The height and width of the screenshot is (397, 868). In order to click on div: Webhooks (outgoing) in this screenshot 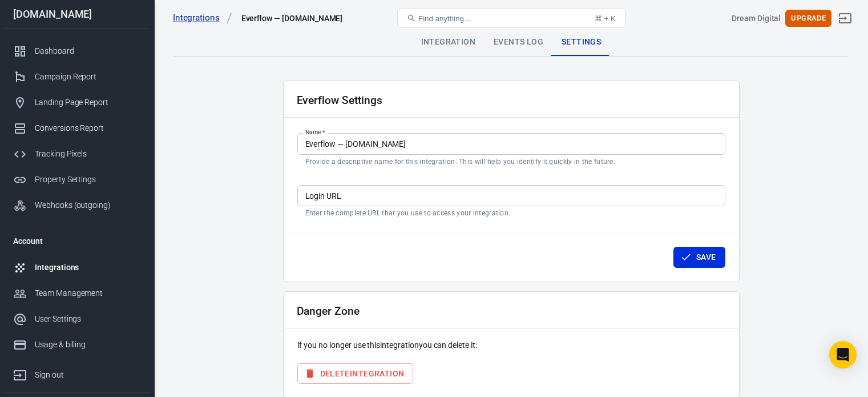, I will do `click(88, 205)`.